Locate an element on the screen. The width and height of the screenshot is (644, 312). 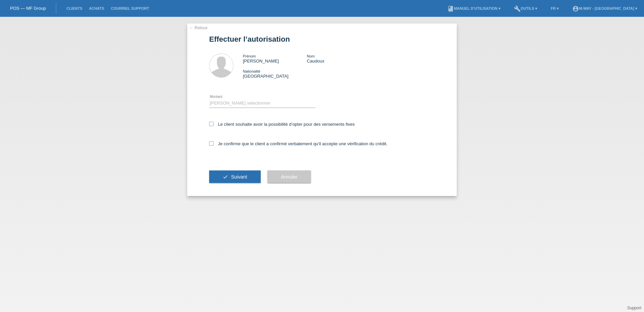
label: Le client souhaite avoir la possibilité d’opter pour des versements fixes is located at coordinates (282, 124).